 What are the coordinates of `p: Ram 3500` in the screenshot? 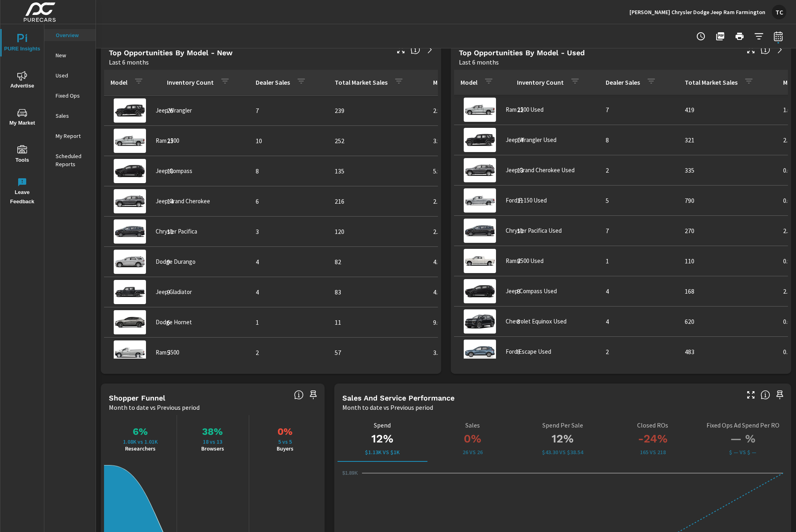 It's located at (167, 352).